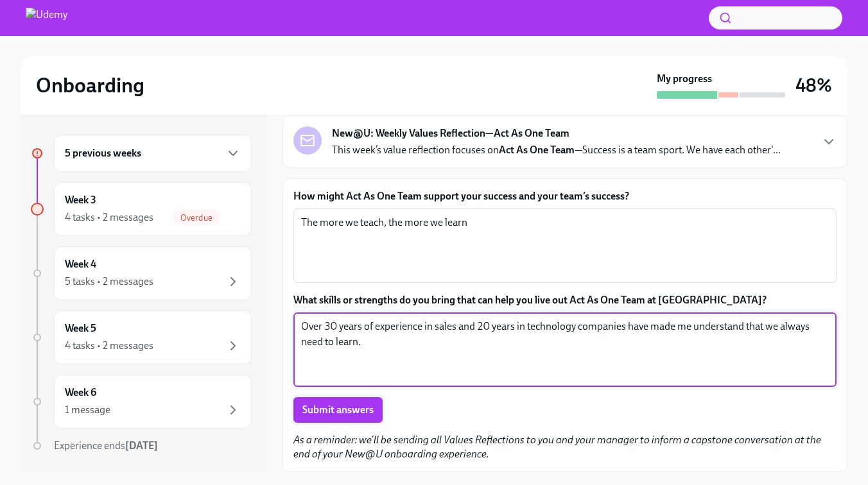 The image size is (868, 485). I want to click on span: Submit answers, so click(338, 410).